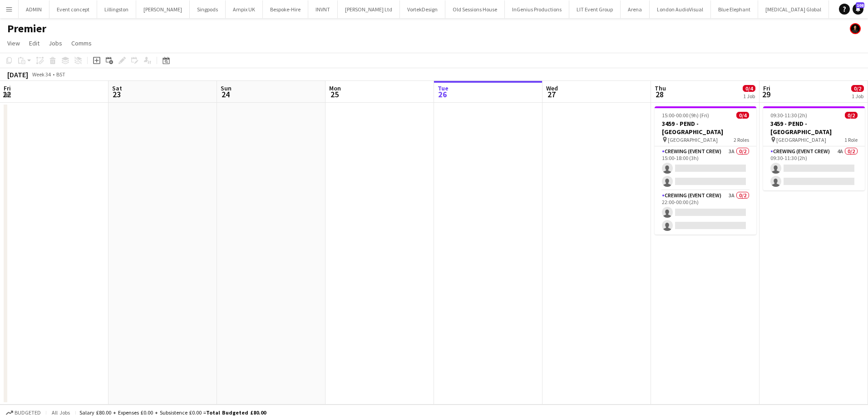 The width and height of the screenshot is (868, 420). What do you see at coordinates (61, 412) in the screenshot?
I see `span: All jobs` at bounding box center [61, 412].